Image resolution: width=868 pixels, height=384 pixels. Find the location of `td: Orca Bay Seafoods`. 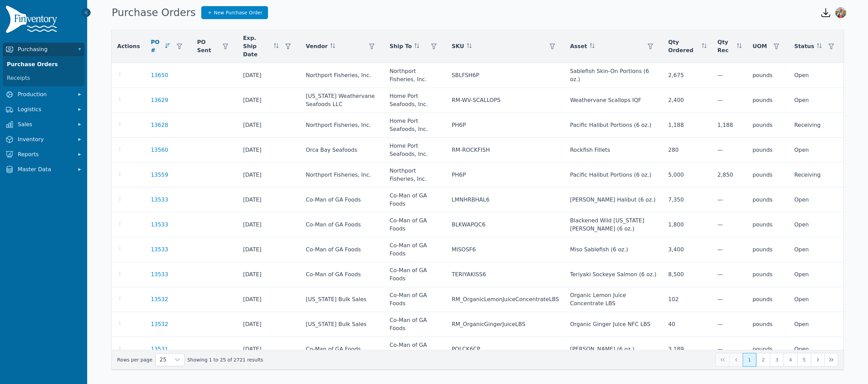

td: Orca Bay Seafoods is located at coordinates (342, 150).